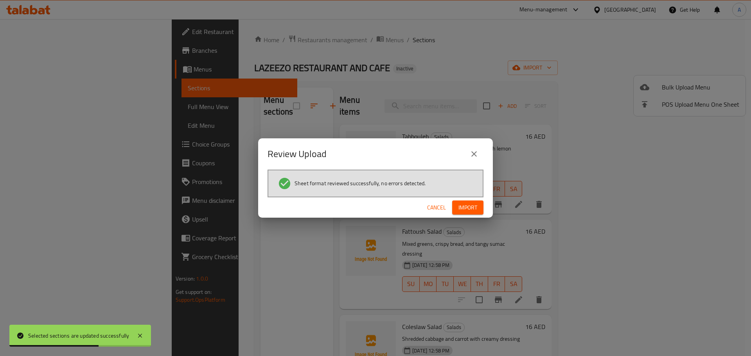 This screenshot has height=356, width=751. Describe the element at coordinates (474, 154) in the screenshot. I see `button: close` at that location.